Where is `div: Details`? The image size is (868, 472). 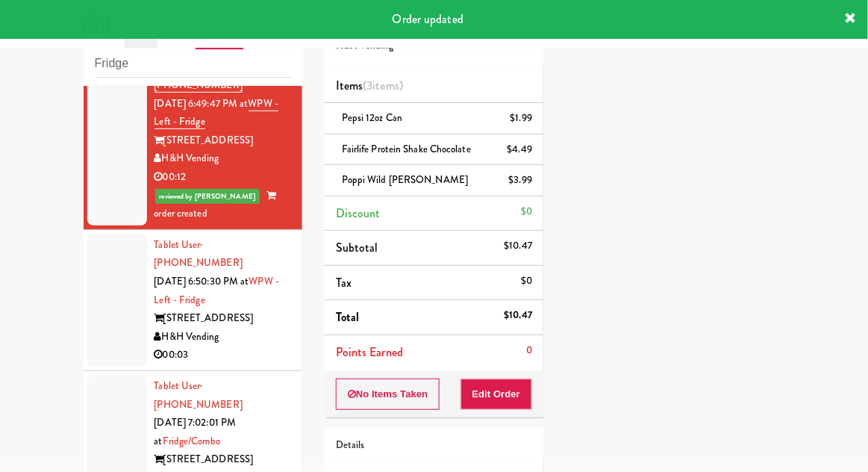
div: Details is located at coordinates (434, 445).